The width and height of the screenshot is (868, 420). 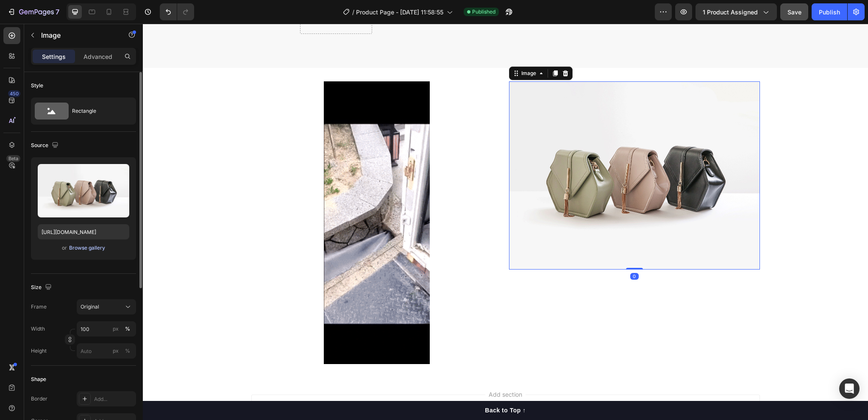 What do you see at coordinates (794, 12) in the screenshot?
I see `button: Save` at bounding box center [794, 12].